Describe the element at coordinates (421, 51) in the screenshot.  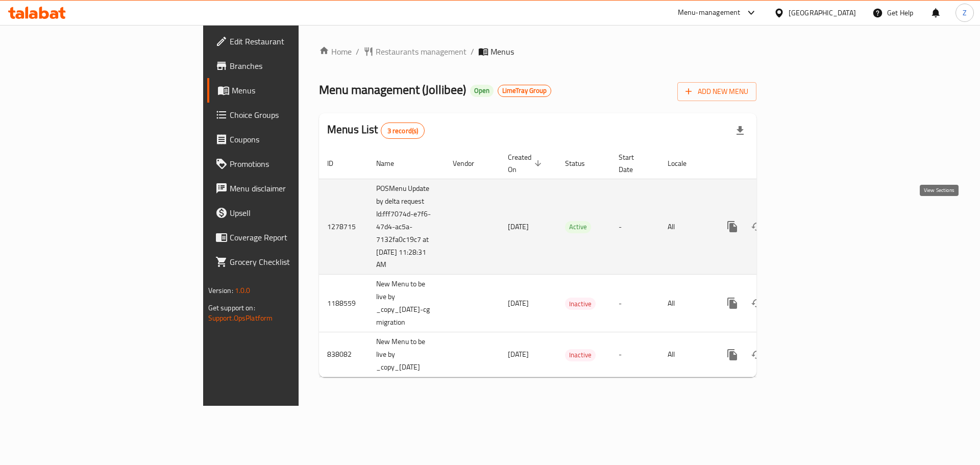
I see `span: Restaurants management` at that location.